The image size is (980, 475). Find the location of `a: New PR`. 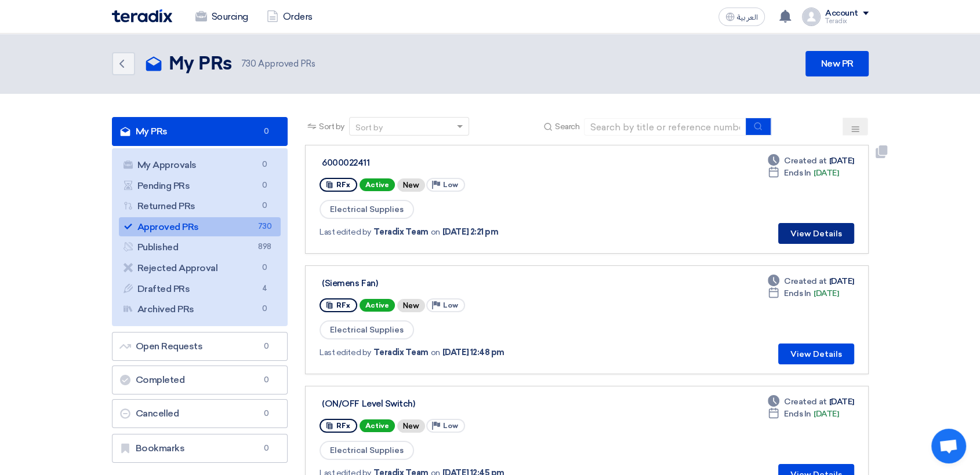

a: New PR is located at coordinates (837, 64).